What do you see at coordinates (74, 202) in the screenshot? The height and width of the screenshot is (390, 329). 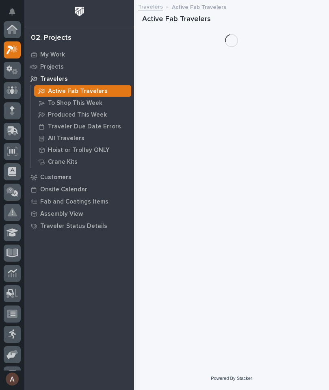 I see `p: Fab and Coatings Items` at bounding box center [74, 202].